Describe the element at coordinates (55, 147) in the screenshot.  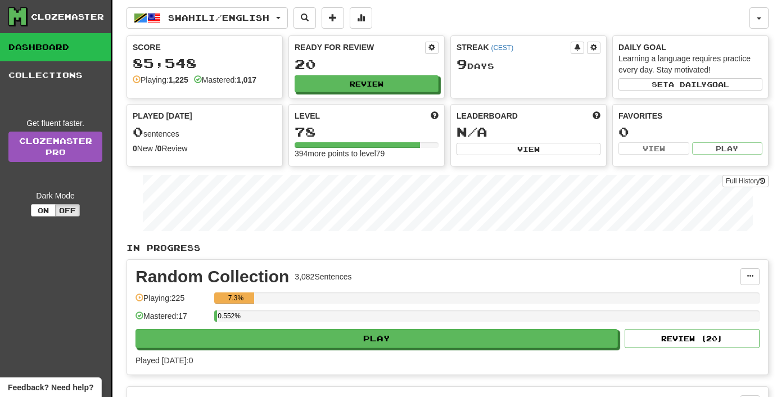
I see `a: ClozemasterPro` at that location.